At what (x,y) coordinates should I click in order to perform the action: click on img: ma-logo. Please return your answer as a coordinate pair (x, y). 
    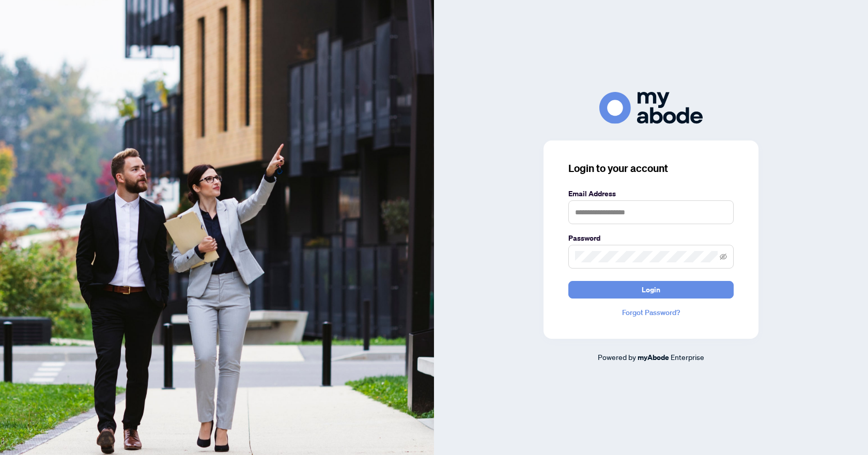
    Looking at the image, I should click on (651, 108).